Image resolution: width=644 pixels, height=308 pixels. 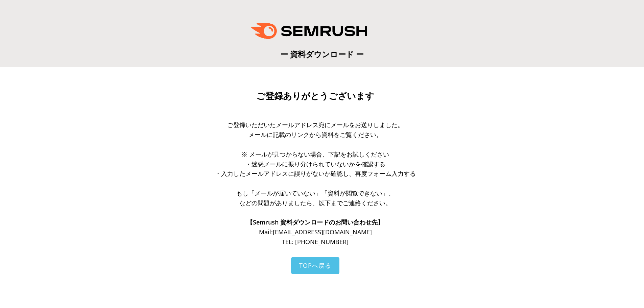 What do you see at coordinates (315, 154) in the screenshot?
I see `span: ※ メールが見つからない場合、下記をお試しください` at bounding box center [315, 154].